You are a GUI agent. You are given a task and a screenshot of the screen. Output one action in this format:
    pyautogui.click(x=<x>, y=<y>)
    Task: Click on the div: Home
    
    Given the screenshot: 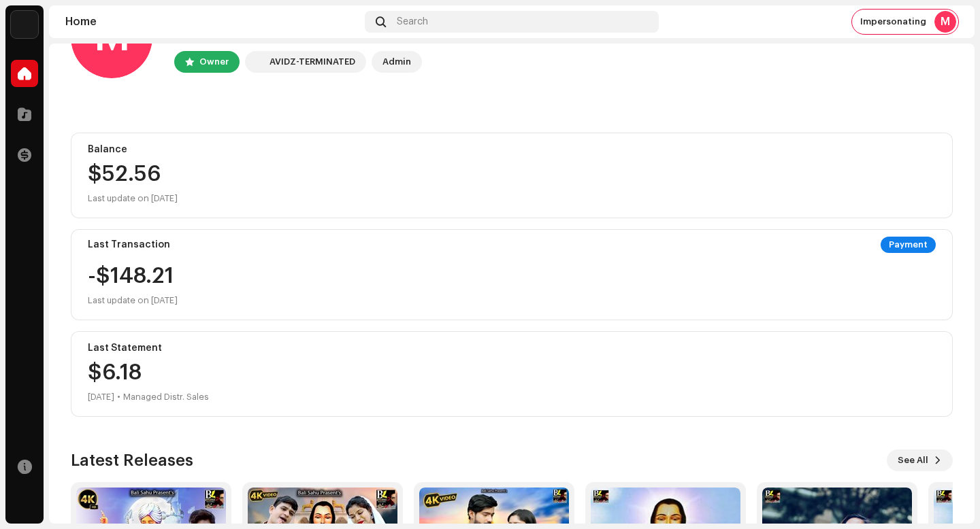 What is the action you would take?
    pyautogui.click(x=212, y=22)
    